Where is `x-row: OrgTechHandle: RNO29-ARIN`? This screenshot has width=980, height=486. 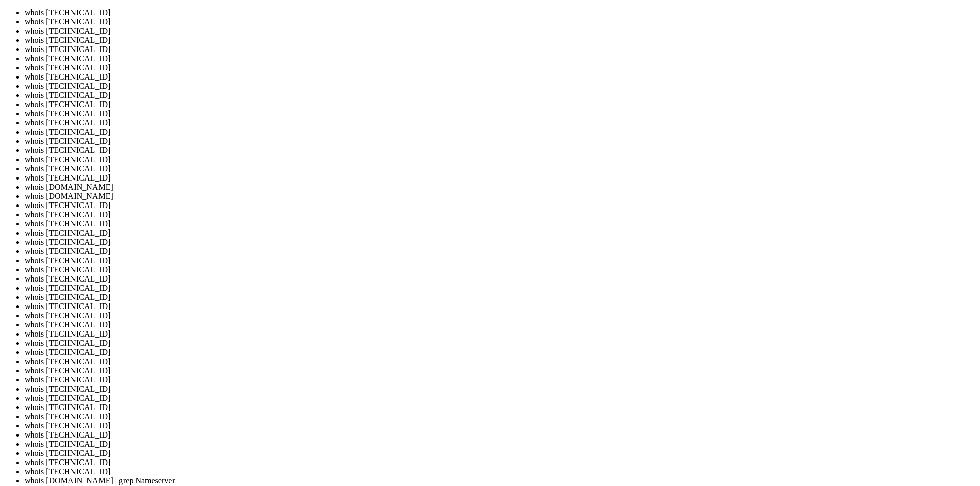 x-row: OrgTechHandle: RNO29-ARIN is located at coordinates (426, 286).